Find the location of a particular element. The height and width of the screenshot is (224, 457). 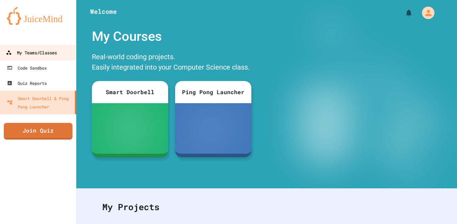

img: sdb-white.svg is located at coordinates (130, 129).